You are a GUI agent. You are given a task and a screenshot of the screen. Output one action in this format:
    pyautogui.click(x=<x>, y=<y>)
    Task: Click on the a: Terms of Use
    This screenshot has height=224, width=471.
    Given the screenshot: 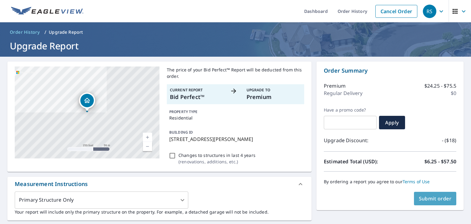 What is the action you would take?
    pyautogui.click(x=416, y=182)
    